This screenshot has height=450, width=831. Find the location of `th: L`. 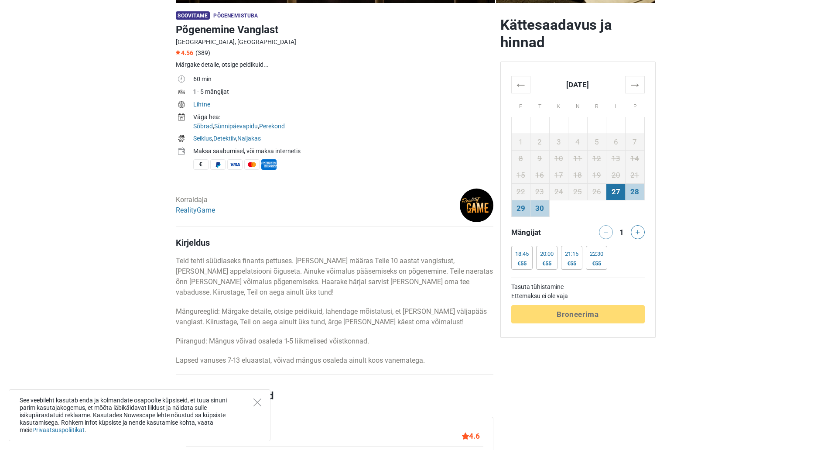

th: L is located at coordinates (616, 105).